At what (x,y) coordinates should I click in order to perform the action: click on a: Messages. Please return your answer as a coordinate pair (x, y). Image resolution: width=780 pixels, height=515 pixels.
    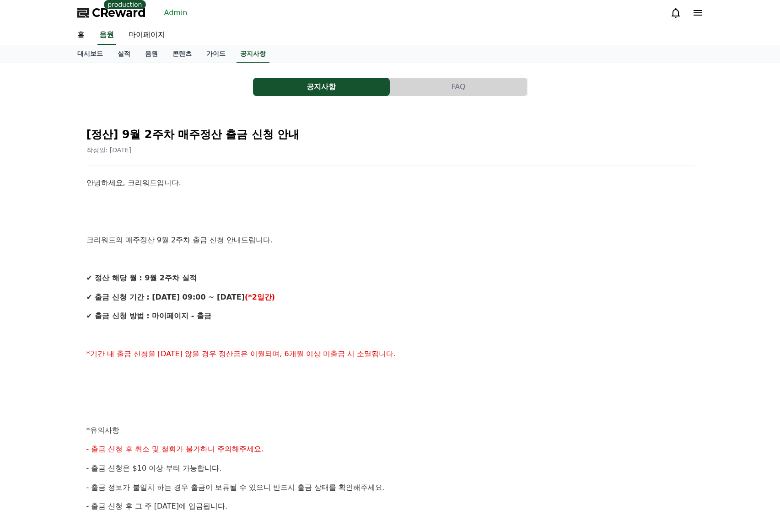
    Looking at the image, I should click on (89, 301).